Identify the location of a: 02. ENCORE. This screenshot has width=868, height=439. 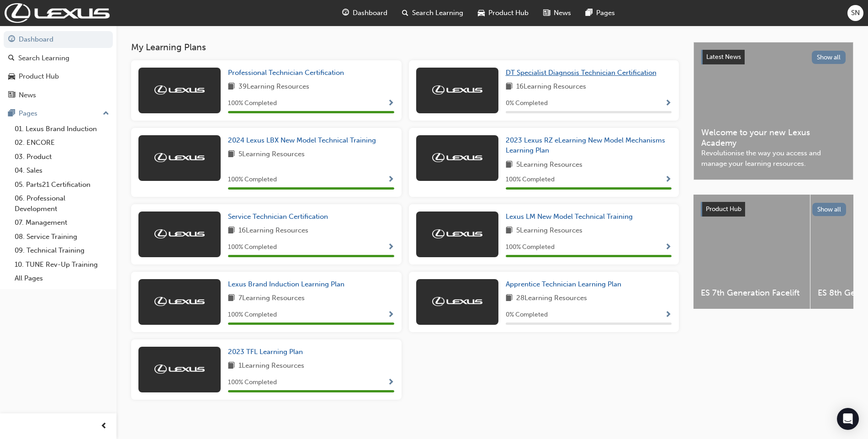
(61, 143).